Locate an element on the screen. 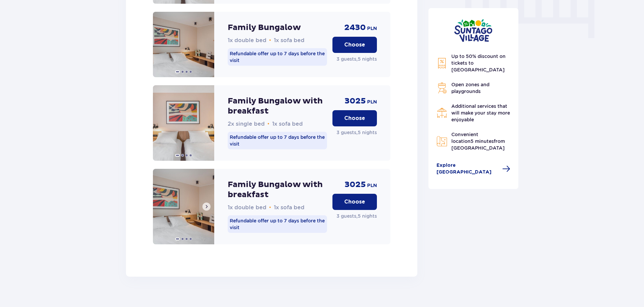 This screenshot has height=307, width=644. img: Discount Icon is located at coordinates (442, 63).